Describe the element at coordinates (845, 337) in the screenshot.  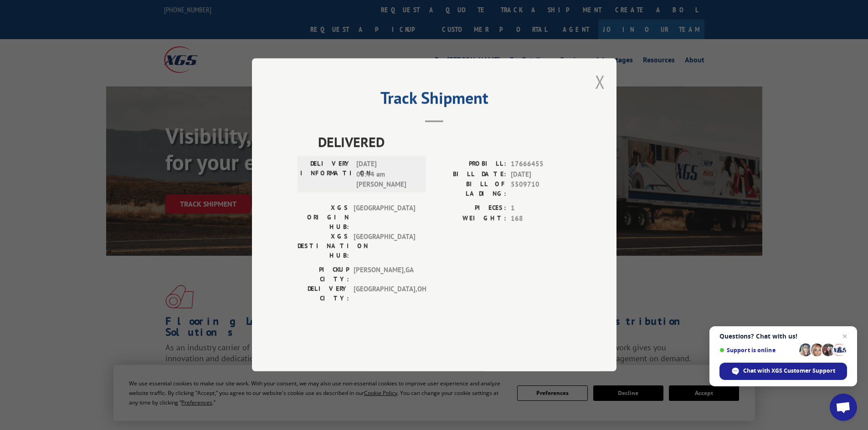
I see `span: Close chat` at that location.